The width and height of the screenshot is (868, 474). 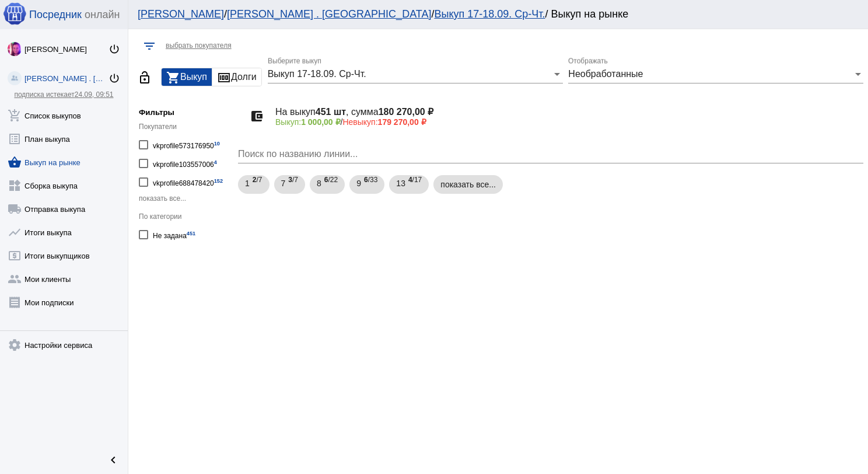 I want to click on span: Выкуп:, so click(x=308, y=122).